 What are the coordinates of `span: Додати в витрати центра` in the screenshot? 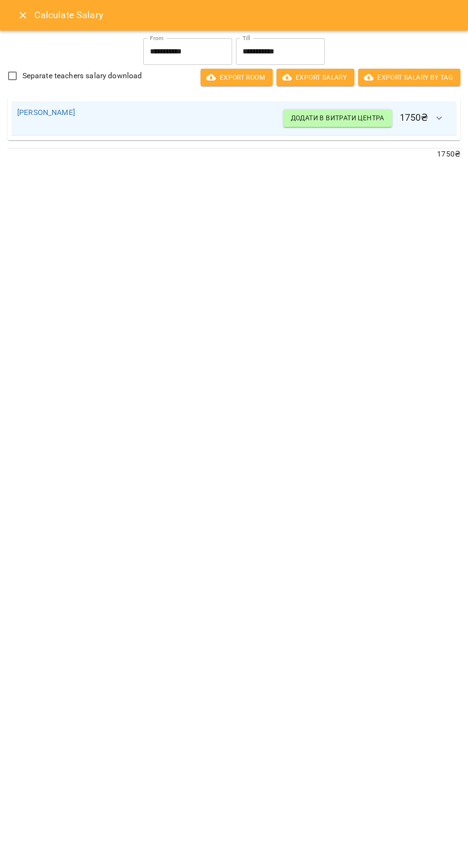 It's located at (337, 118).